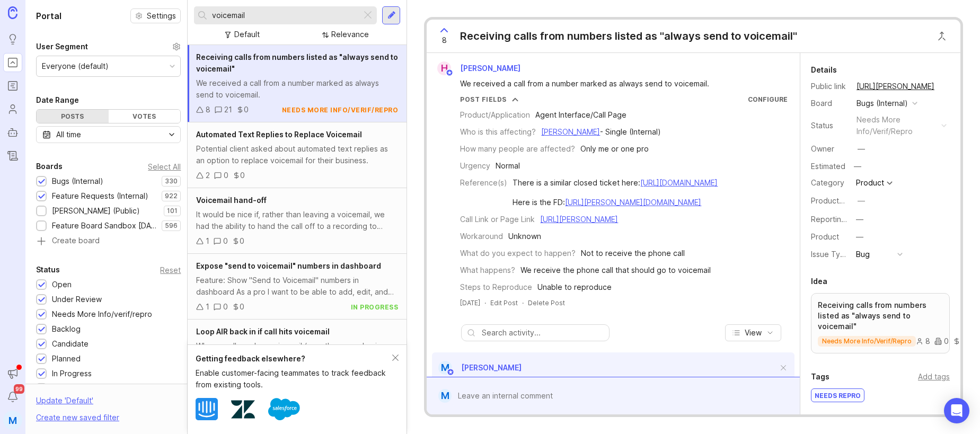 The width and height of the screenshot is (980, 434). I want to click on img: Canny Home, so click(13, 13).